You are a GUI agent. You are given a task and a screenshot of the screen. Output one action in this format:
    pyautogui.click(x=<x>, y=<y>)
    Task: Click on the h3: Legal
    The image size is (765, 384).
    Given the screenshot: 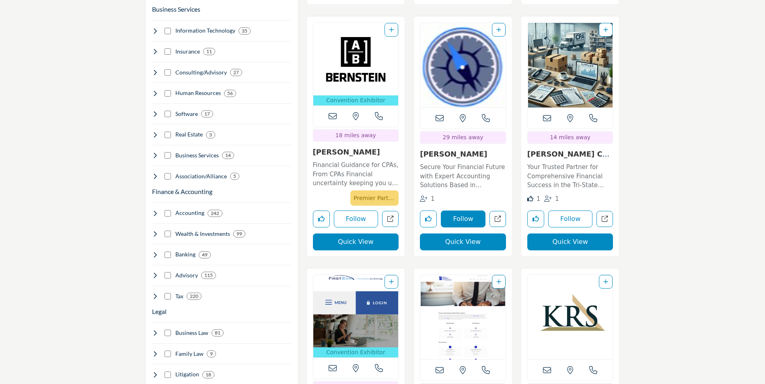 What is the action you would take?
    pyautogui.click(x=159, y=311)
    